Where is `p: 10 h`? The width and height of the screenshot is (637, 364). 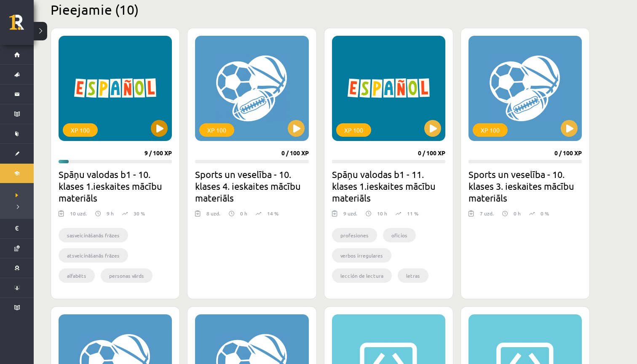 p: 10 h is located at coordinates (382, 213).